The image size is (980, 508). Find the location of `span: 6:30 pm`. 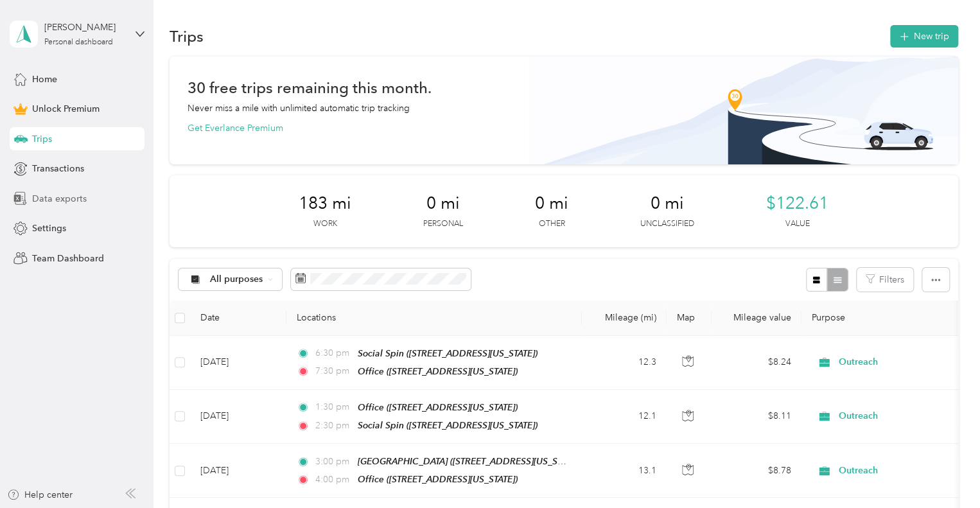

span: 6:30 pm is located at coordinates (333, 353).